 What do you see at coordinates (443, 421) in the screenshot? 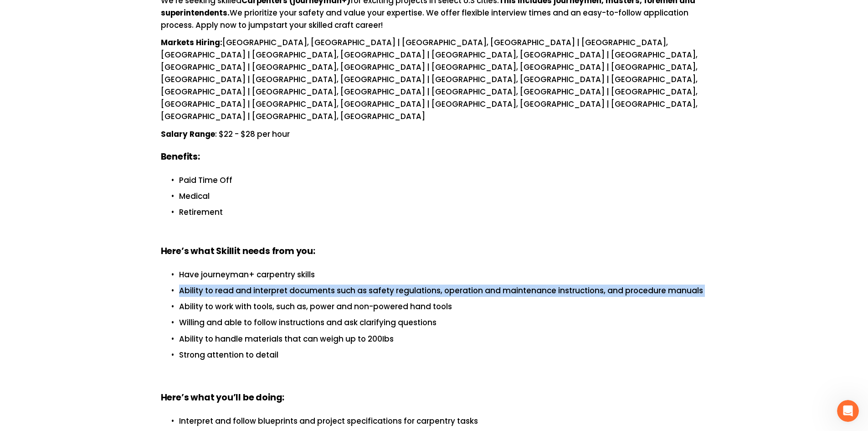
I see `p: Interpret and follow blueprints and project specifications for carpentry tasks` at bounding box center [443, 421].